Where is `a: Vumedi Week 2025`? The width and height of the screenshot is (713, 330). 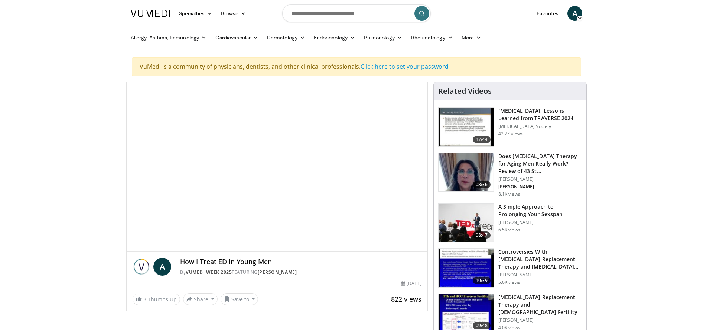
a: Vumedi Week 2025 is located at coordinates (209, 272).